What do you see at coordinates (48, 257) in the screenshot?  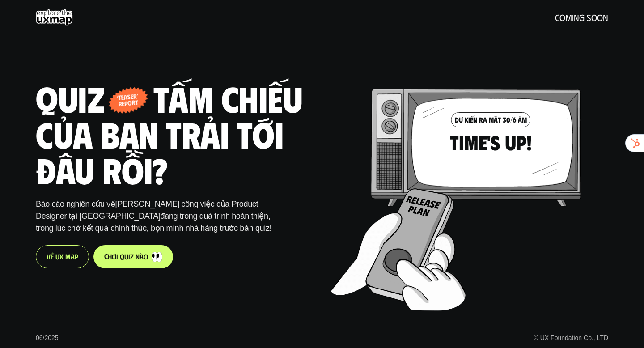 I see `span: V` at bounding box center [48, 257].